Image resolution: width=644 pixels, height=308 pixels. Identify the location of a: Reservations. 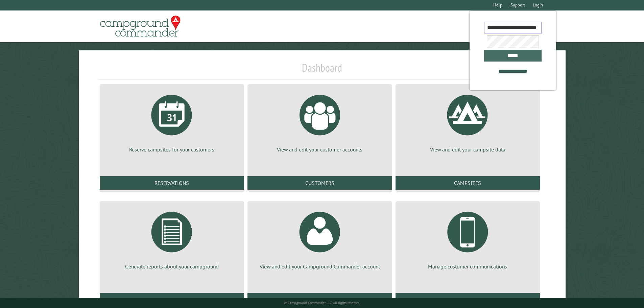
(172, 183).